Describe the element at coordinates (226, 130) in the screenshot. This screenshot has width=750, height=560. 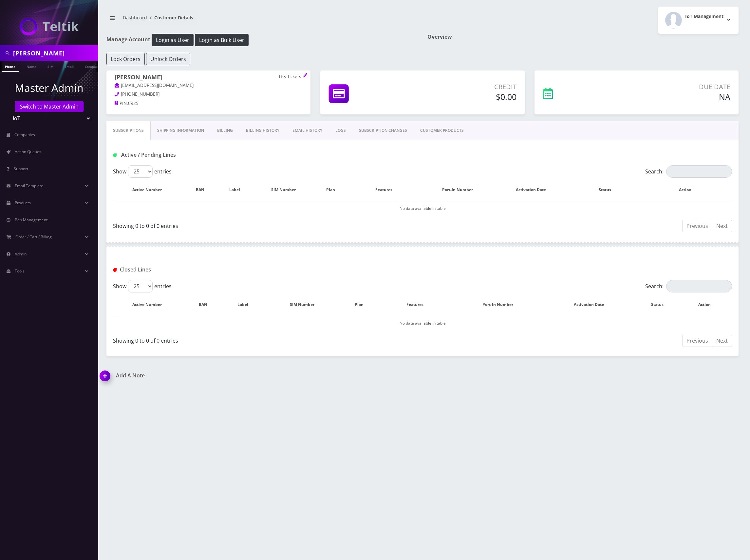
I see `a: Billing` at that location.